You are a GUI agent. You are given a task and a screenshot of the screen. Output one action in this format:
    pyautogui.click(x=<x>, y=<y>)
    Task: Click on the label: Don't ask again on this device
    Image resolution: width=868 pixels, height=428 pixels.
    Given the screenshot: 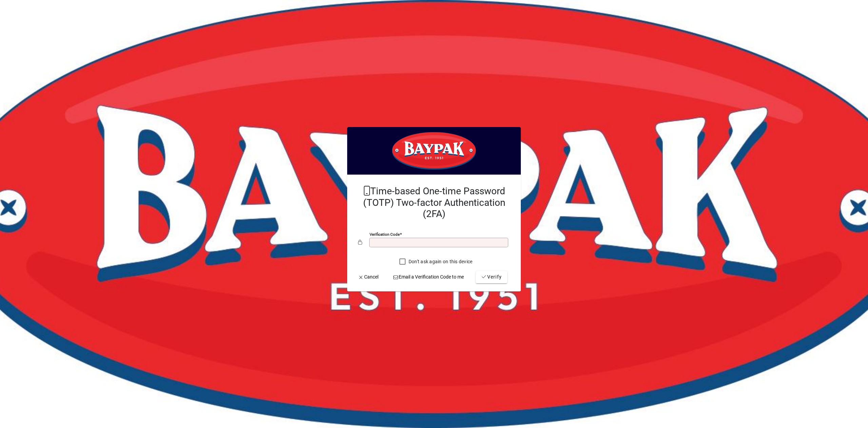 What is the action you would take?
    pyautogui.click(x=440, y=262)
    